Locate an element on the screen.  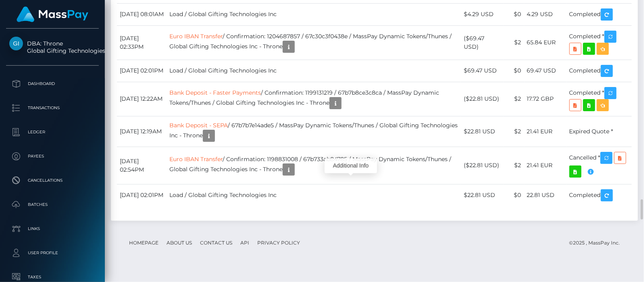
p: User Profile is located at coordinates (52, 253).